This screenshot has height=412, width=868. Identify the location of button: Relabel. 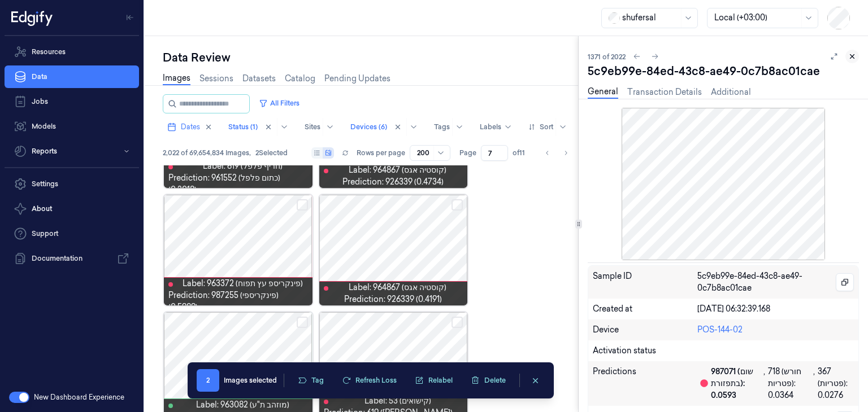
(434, 380).